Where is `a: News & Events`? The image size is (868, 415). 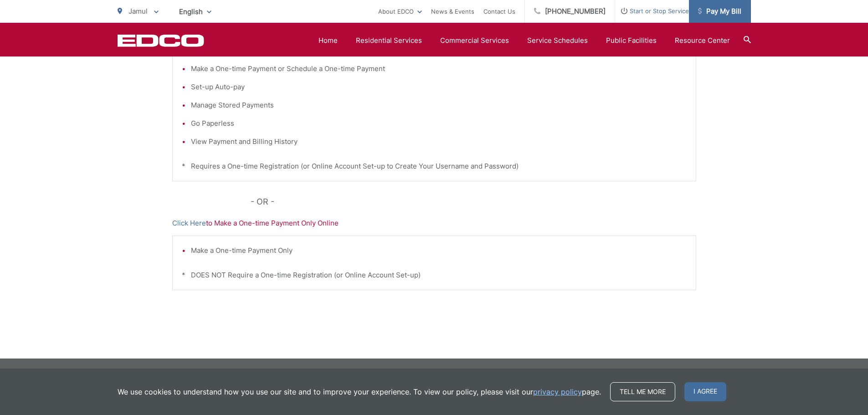 a: News & Events is located at coordinates (453, 11).